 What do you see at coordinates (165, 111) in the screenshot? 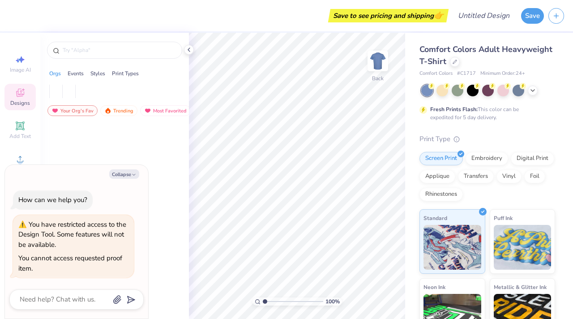
I see `div: Most Favorited` at bounding box center [165, 111].